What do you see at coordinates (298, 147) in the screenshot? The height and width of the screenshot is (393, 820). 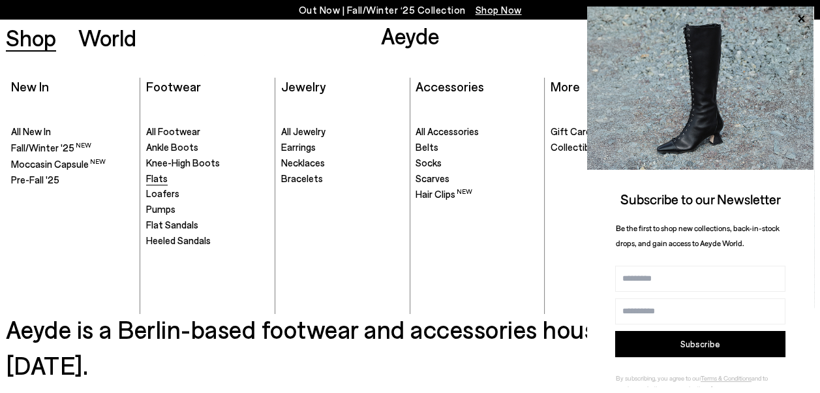 I see `span: Earrings` at bounding box center [298, 147].